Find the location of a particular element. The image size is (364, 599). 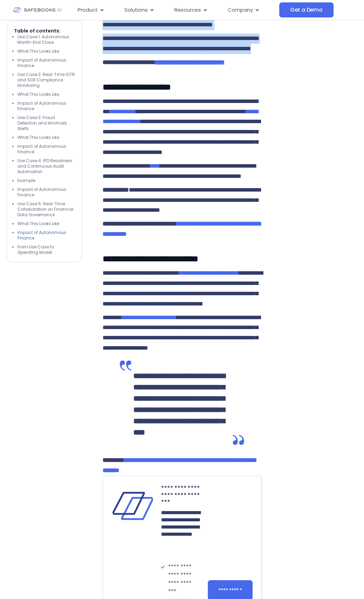

div: Menu Toggle is located at coordinates (176, 10).